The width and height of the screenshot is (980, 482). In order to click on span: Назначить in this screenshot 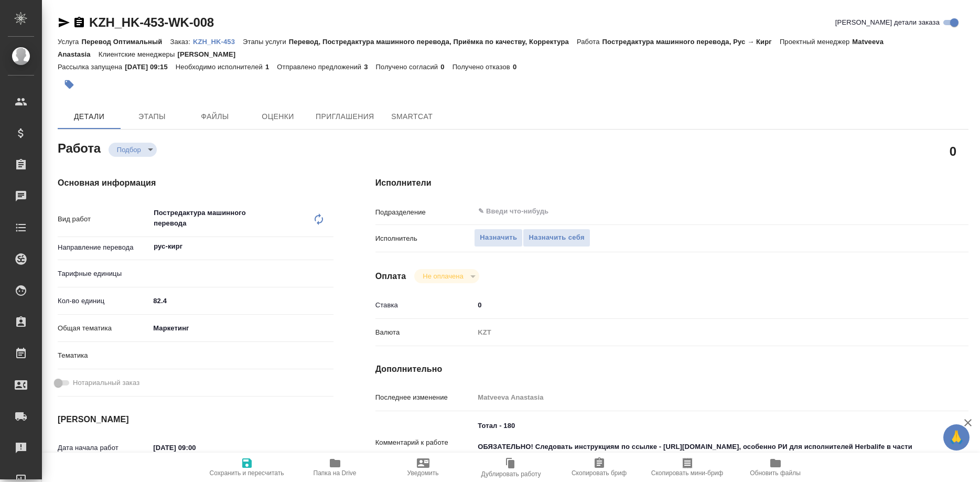, I will do `click(498, 237)`.